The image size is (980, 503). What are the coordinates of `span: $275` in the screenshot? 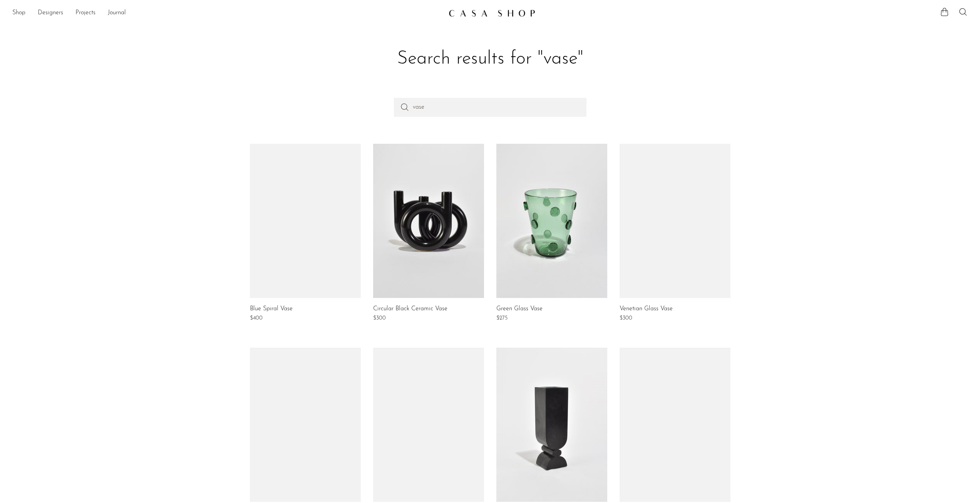 It's located at (502, 318).